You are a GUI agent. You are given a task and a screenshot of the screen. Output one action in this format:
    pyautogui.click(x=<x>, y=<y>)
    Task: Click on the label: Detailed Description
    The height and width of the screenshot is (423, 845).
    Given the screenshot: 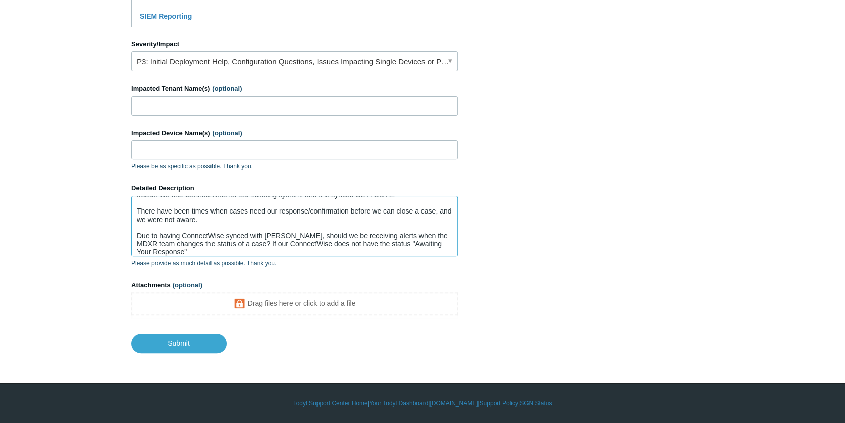 What is the action you would take?
    pyautogui.click(x=294, y=188)
    